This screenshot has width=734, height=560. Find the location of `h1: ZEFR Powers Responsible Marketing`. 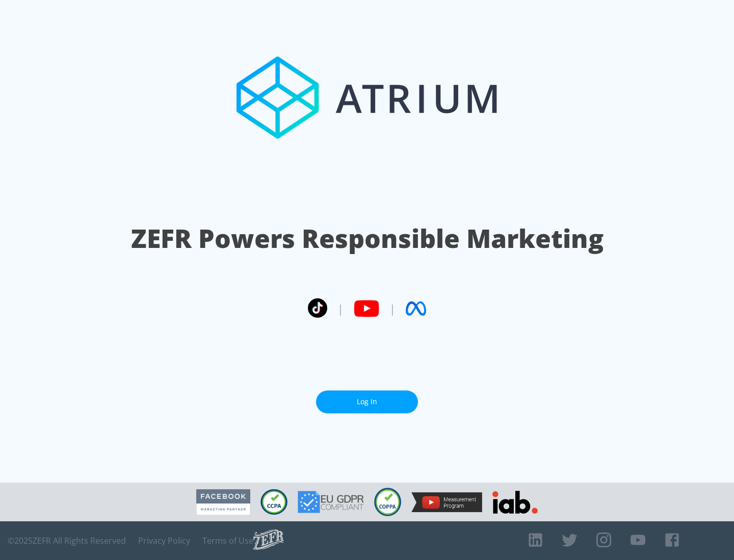

h1: ZEFR Powers Responsible Marketing is located at coordinates (367, 239).